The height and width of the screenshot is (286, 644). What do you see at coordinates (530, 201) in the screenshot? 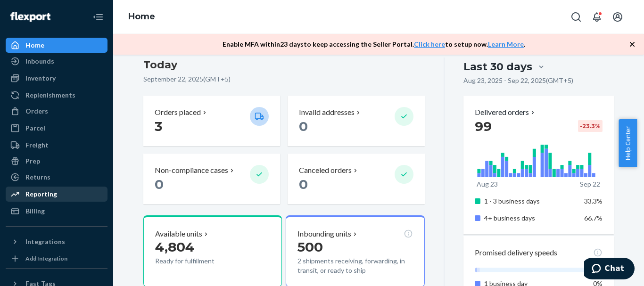
I see `p: 1 - 3 business days` at bounding box center [530, 201].